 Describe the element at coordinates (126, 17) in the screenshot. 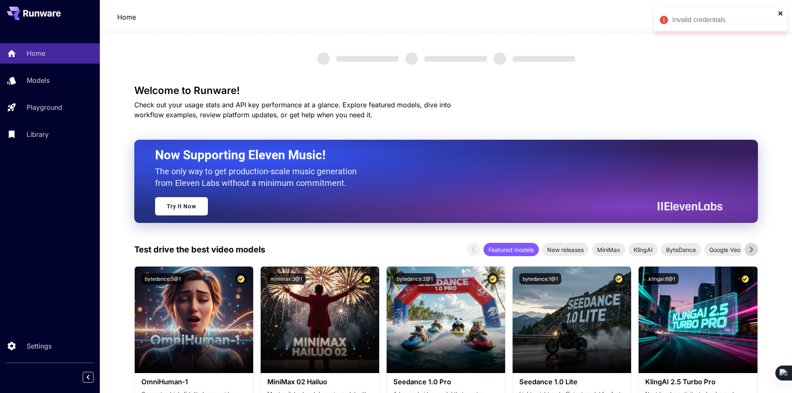

I see `nav: breadcrumb` at that location.